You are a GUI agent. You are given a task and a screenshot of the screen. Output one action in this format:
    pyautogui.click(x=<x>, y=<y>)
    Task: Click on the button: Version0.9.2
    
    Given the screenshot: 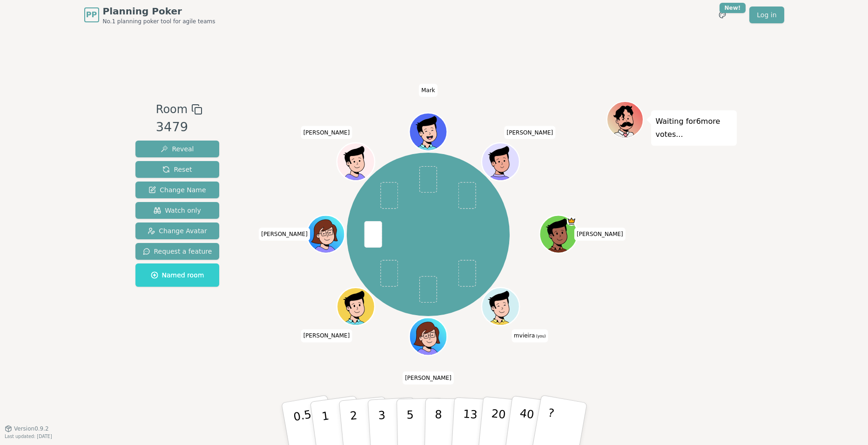 What is the action you would take?
    pyautogui.click(x=27, y=429)
    